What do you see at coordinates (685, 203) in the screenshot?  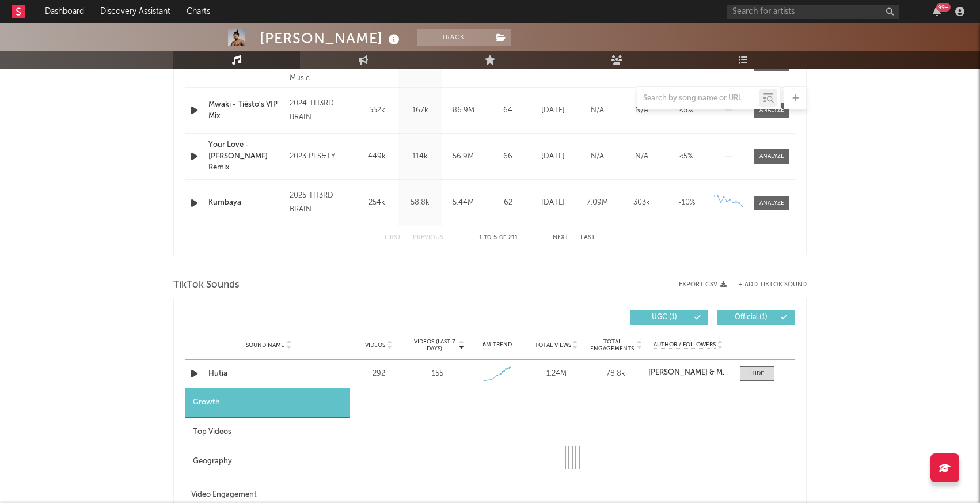 I see `div: ~ 10 %` at bounding box center [685, 203].